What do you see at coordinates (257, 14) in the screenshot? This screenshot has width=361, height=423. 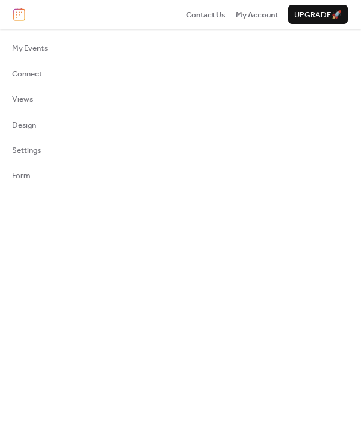 I see `a: My Account` at bounding box center [257, 14].